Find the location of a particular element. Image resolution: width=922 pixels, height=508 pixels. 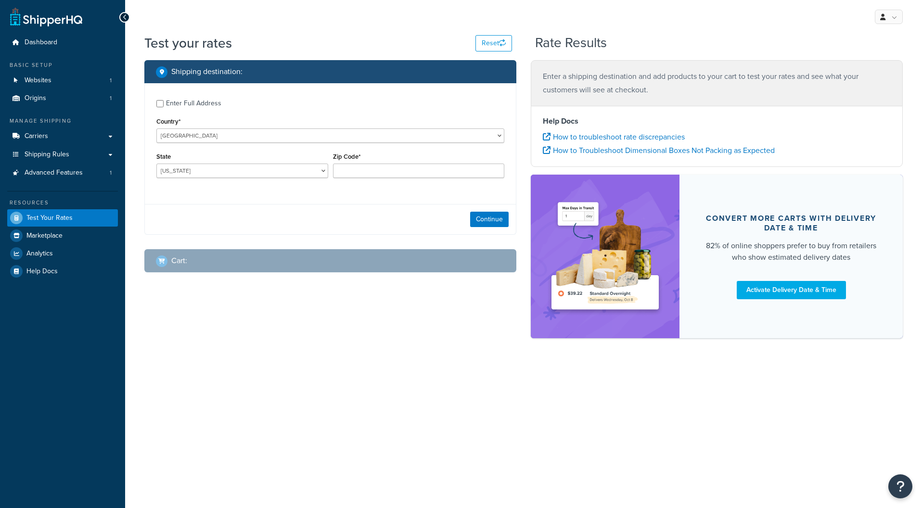

a: Activate Delivery Date & Time is located at coordinates (791, 290).